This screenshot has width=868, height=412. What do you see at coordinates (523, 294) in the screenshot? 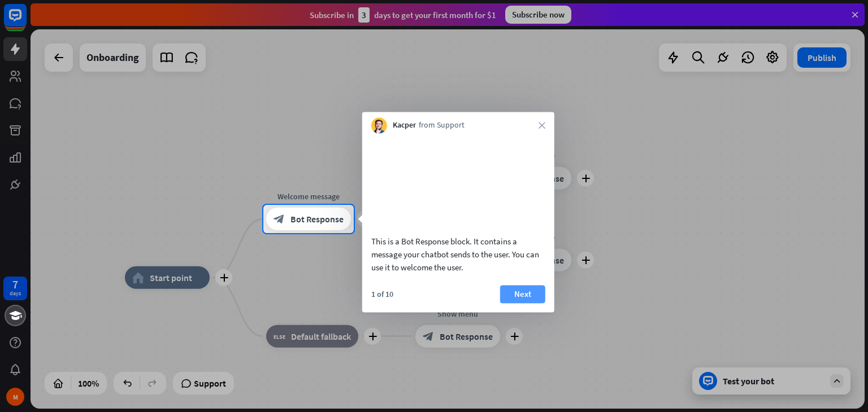
I see `button: Next` at bounding box center [523, 294].